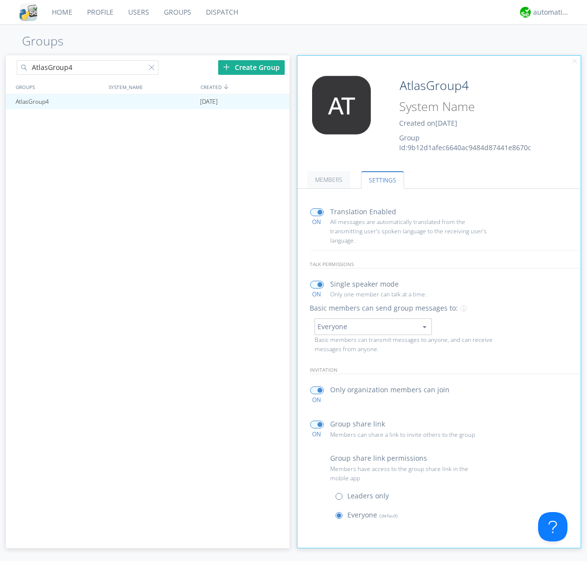  I want to click on p: All messages are automatically translated from the transmitting user’s spoken language to the rec..., so click(408, 231).